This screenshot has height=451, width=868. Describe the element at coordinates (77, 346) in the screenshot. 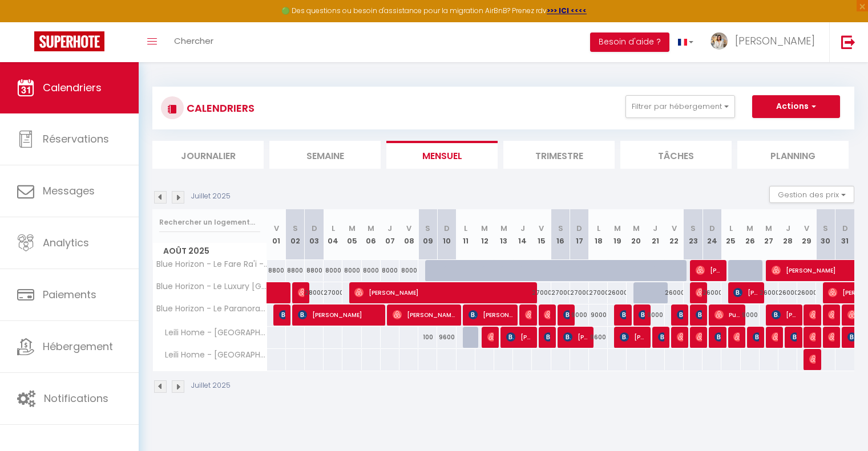

I see `span: Hébergement` at that location.